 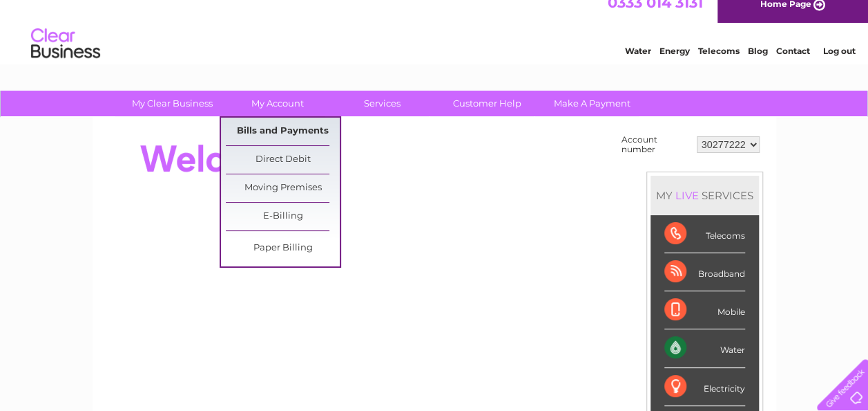 I want to click on div: Mobile, so click(x=705, y=310).